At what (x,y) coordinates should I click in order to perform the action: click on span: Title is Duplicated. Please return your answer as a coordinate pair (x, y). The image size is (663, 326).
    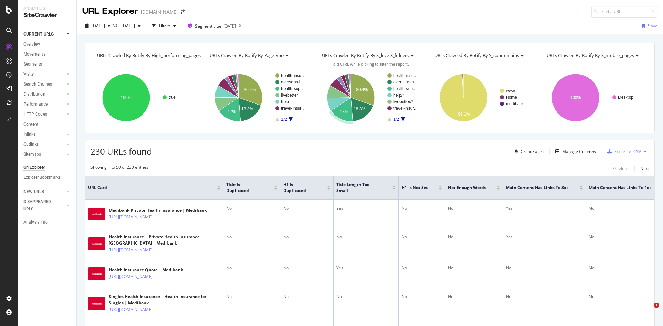
    Looking at the image, I should click on (245, 188).